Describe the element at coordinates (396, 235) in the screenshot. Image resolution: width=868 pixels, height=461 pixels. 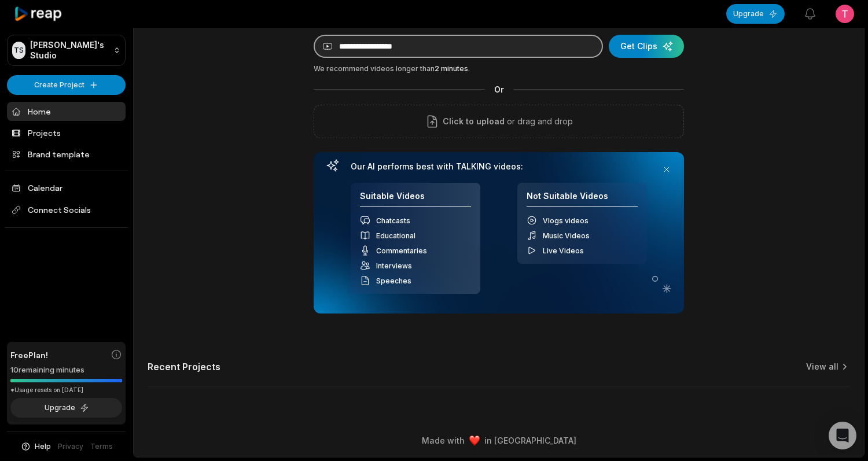
I see `span: Educational` at that location.